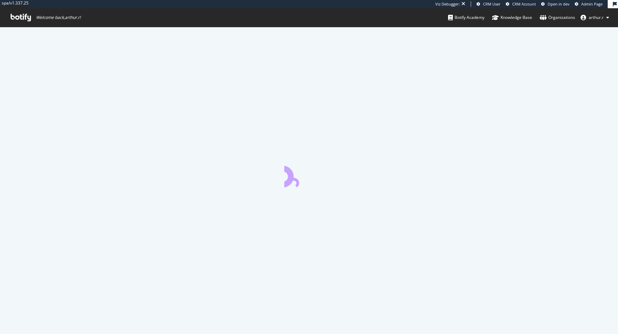 Image resolution: width=618 pixels, height=334 pixels. I want to click on button: arthur.r, so click(594, 18).